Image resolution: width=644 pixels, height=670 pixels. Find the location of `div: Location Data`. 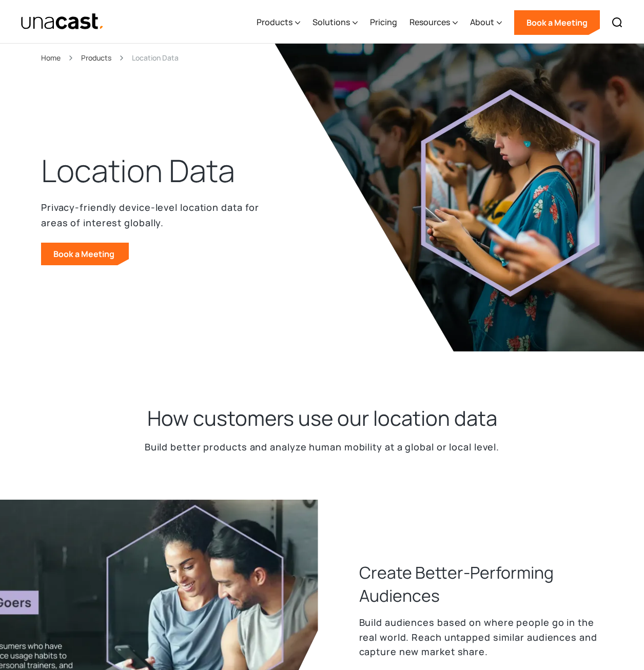

div: Location Data is located at coordinates (155, 58).